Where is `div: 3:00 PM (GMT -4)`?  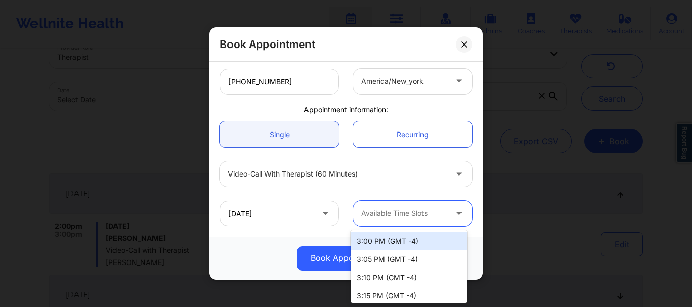 div: 3:00 PM (GMT -4) is located at coordinates (409, 241).